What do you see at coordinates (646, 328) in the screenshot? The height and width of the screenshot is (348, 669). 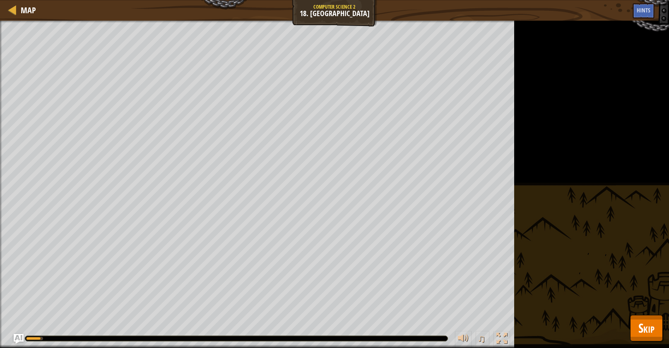 I see `span: Skip` at bounding box center [646, 328].